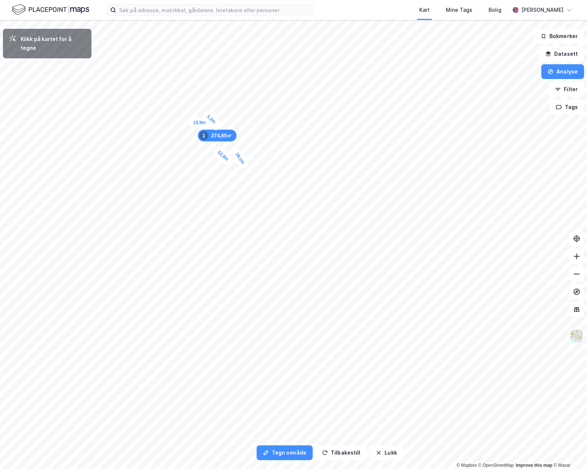  I want to click on input: Søk på adresse, matrikkel, gårdeiere, leietakere eller personer, so click(215, 10).